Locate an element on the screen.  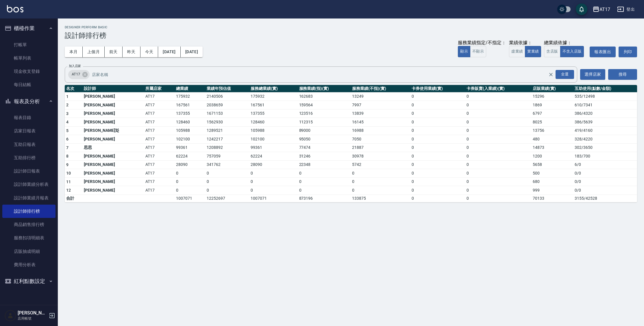
th: 服務業績(不指)(實) is located at coordinates (381, 89).